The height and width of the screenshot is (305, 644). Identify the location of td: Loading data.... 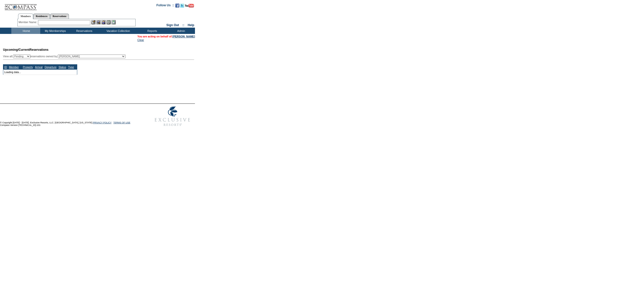
(40, 72).